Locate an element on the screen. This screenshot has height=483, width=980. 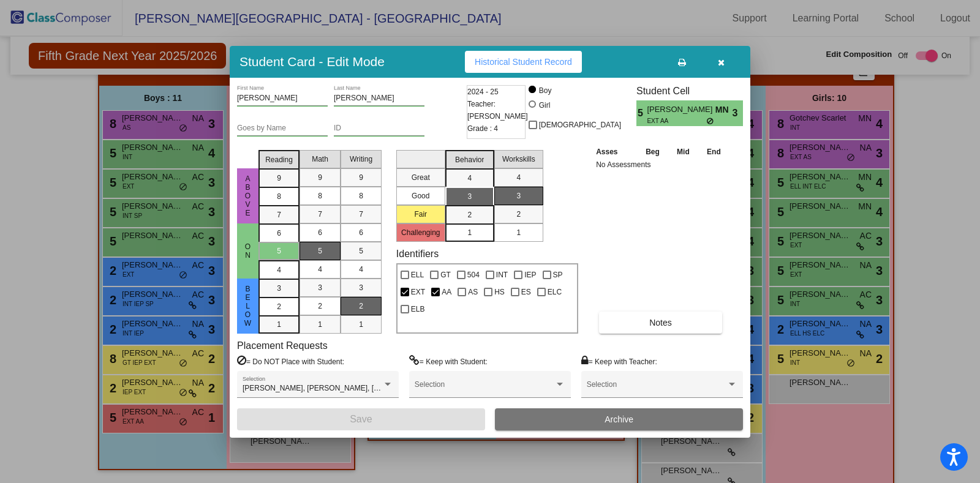
span: AA is located at coordinates (447, 292).